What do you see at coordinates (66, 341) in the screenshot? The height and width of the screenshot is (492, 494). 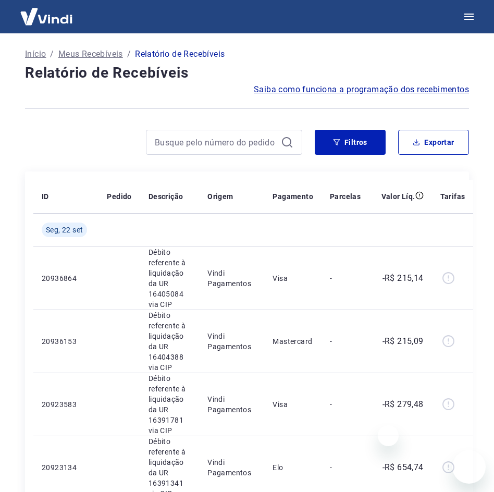 I see `p: 20936153` at bounding box center [66, 341].